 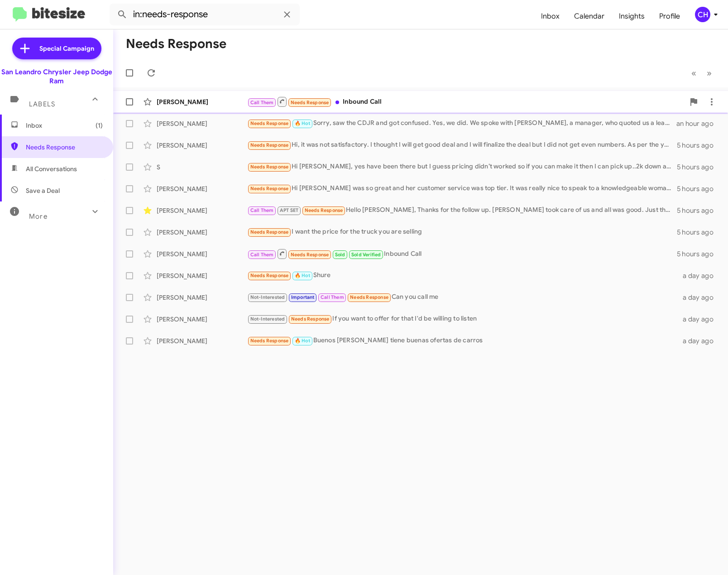 I want to click on span: More, so click(x=38, y=216).